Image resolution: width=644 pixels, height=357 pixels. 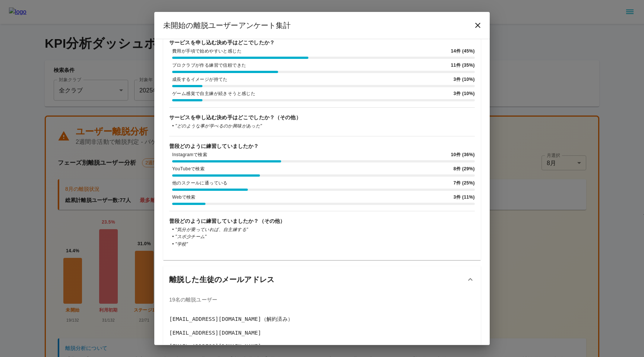 What do you see at coordinates (310, 51) in the screenshot?
I see `span: 費用が手頃で始めやすいと感じた` at bounding box center [310, 51].